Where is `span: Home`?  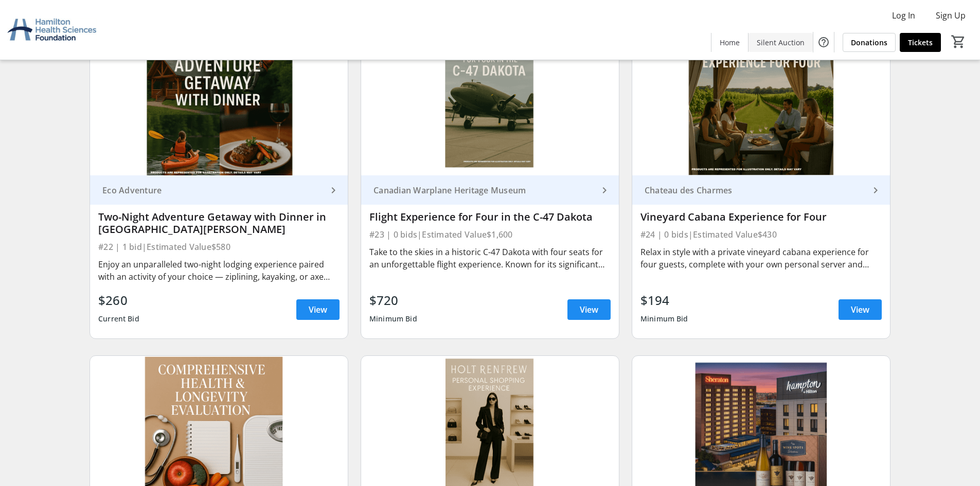
span: Home is located at coordinates (729, 42).